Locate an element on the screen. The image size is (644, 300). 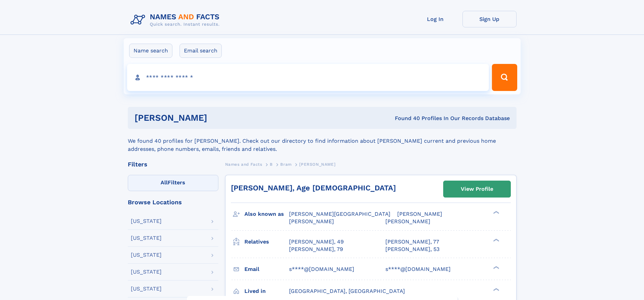
label: Email search is located at coordinates (200, 51).